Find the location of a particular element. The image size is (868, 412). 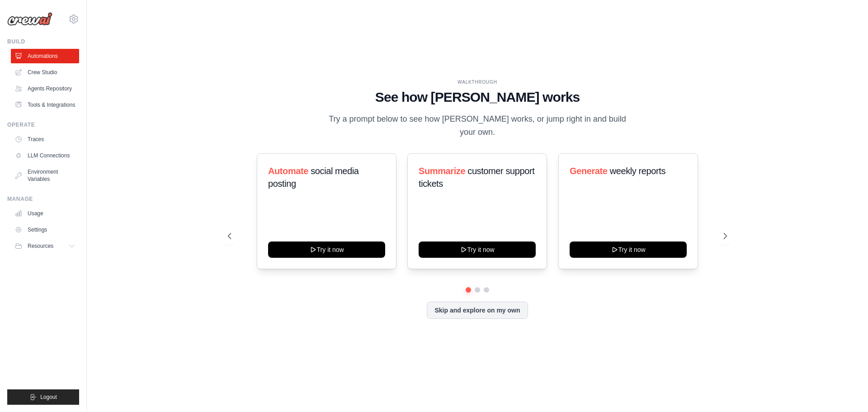

a: Traces is located at coordinates (44, 139).